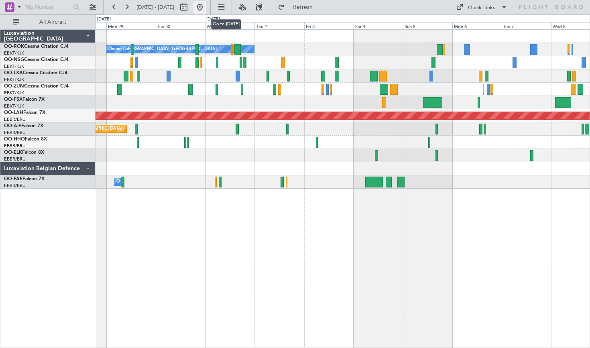 The height and width of the screenshot is (348, 590). What do you see at coordinates (279, 26) in the screenshot?
I see `div: Thu 2` at bounding box center [279, 26].